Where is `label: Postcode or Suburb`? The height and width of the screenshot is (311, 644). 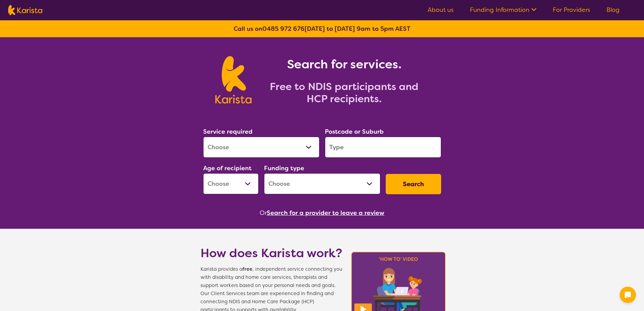
label: Postcode or Suburb is located at coordinates (354, 132).